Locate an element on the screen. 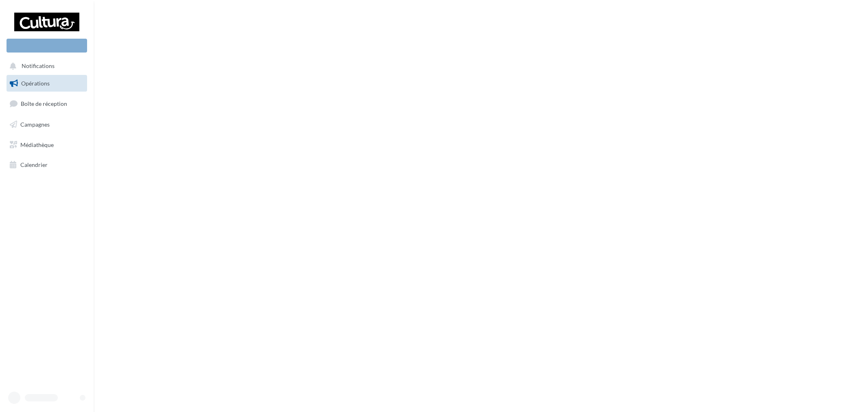 This screenshot has width=868, height=412. div: Nouvelle campagne is located at coordinates (47, 46).